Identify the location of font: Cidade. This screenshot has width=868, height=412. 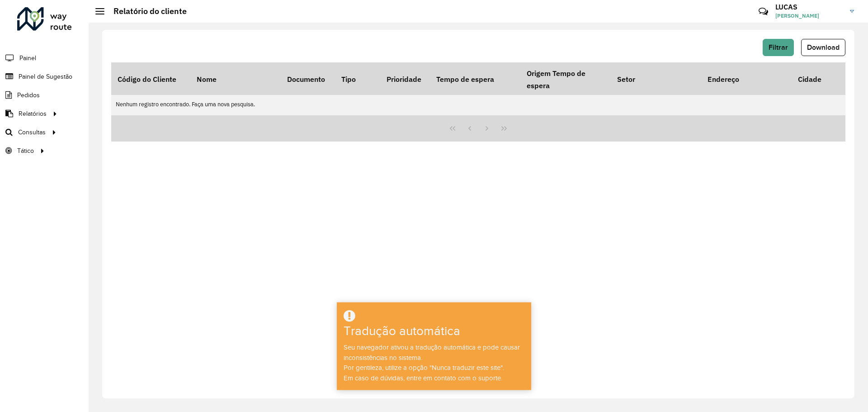
(810, 79).